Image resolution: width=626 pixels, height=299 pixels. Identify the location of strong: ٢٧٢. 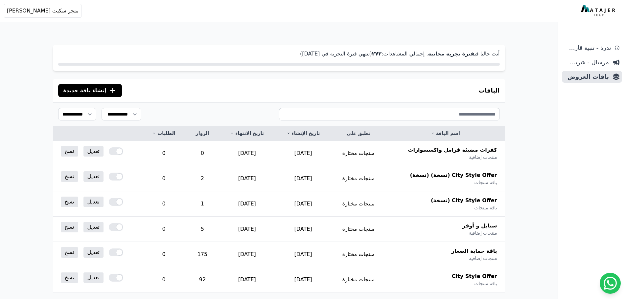
(376, 54).